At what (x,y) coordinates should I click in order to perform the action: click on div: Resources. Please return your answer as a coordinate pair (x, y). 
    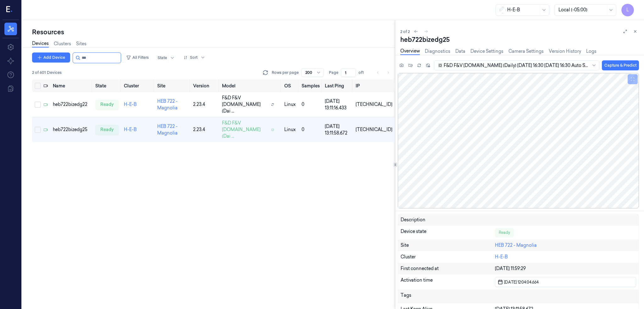
    Looking at the image, I should click on (214, 32).